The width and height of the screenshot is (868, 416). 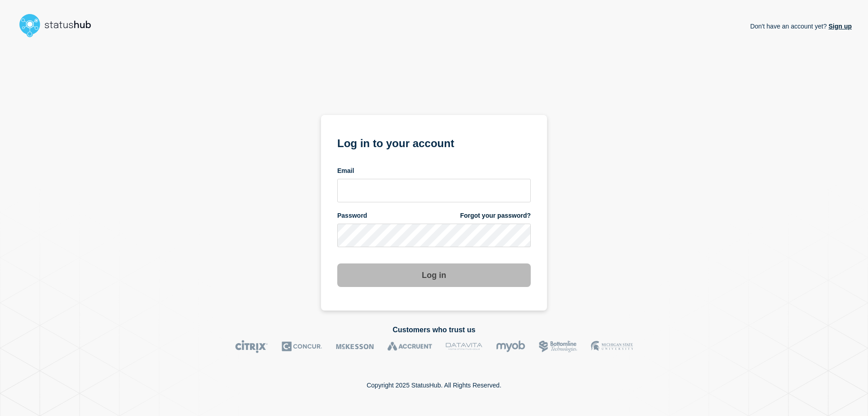 What do you see at coordinates (434, 191) in the screenshot?
I see `input: email input` at bounding box center [434, 191].